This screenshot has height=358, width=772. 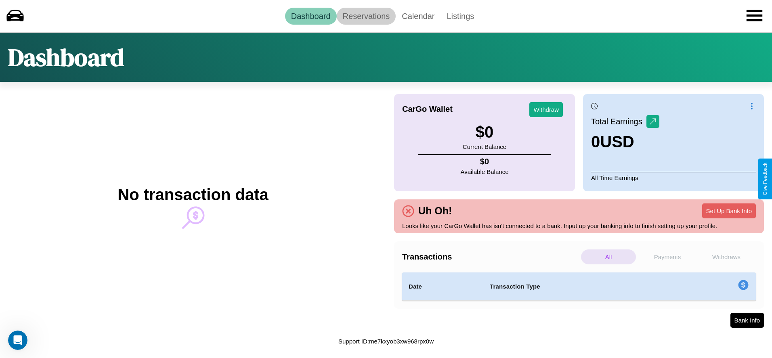 I want to click on h4: Date, so click(x=442, y=287).